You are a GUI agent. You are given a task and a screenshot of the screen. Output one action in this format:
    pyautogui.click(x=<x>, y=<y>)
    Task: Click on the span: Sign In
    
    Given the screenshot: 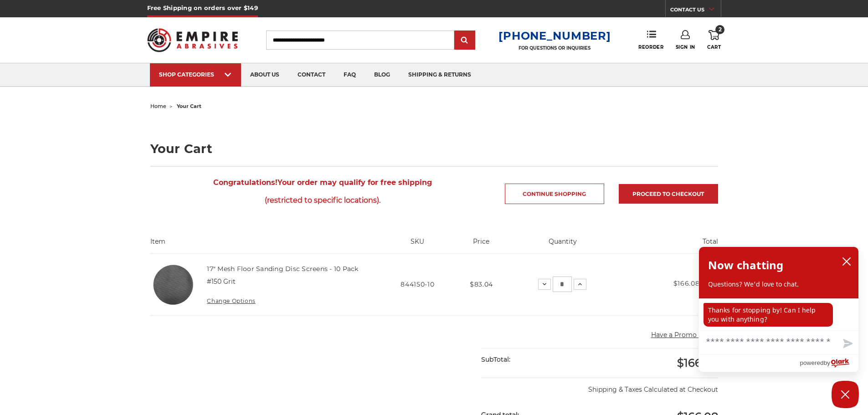 What is the action you would take?
    pyautogui.click(x=685, y=47)
    